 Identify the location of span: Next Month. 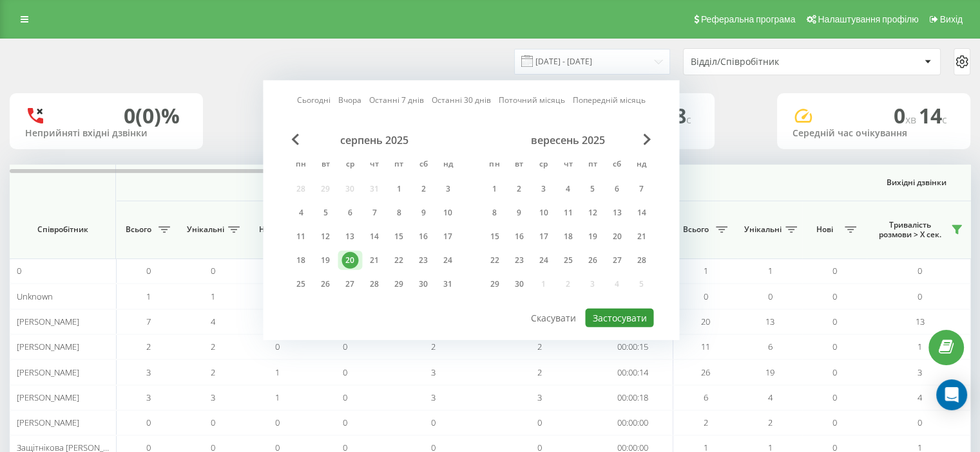
(647, 140).